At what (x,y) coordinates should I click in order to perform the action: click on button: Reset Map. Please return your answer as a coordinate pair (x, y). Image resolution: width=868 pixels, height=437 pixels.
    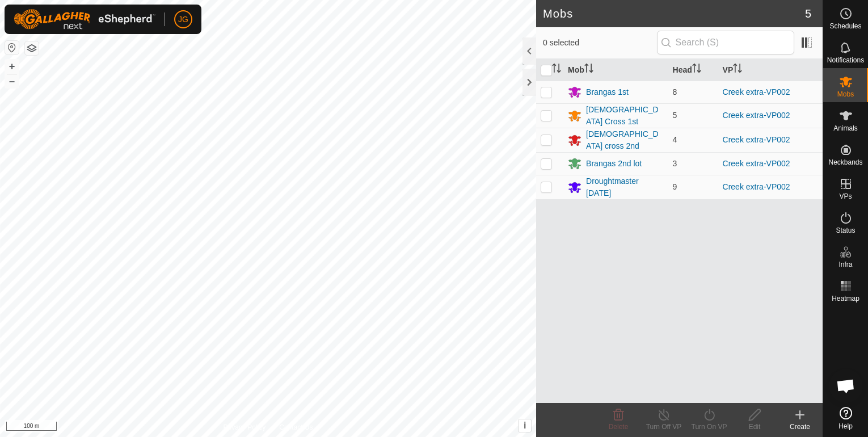
    Looking at the image, I should click on (12, 48).